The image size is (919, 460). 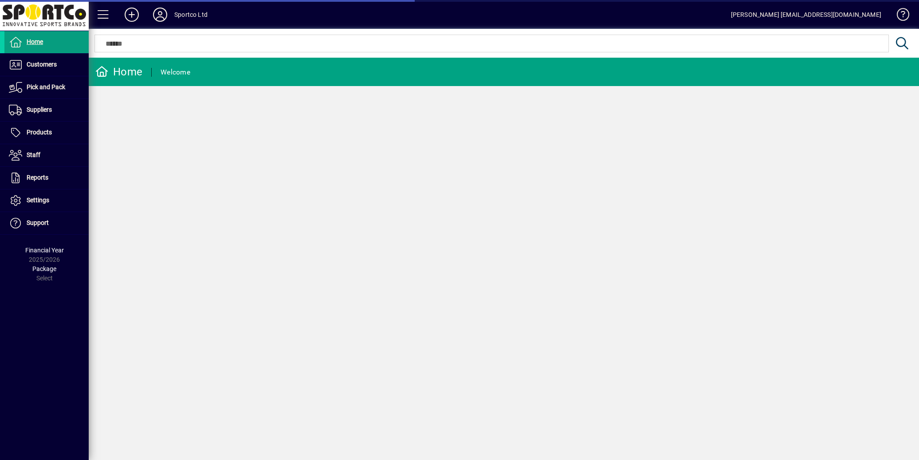 I want to click on span: Customers, so click(x=42, y=64).